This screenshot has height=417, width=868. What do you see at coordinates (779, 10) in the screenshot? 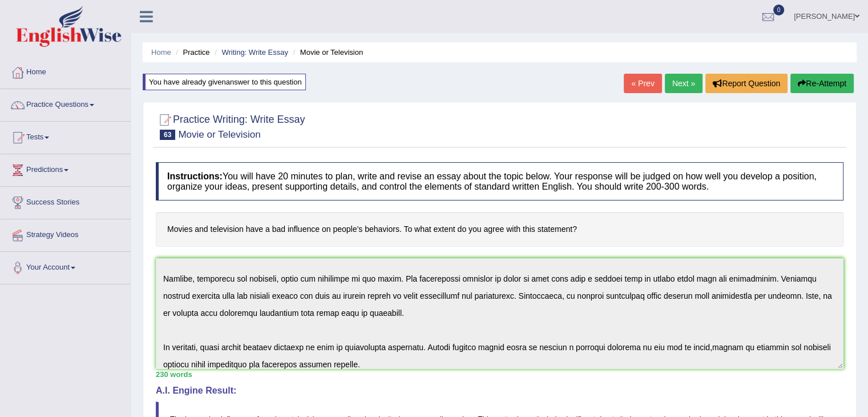
I see `span: 0` at bounding box center [779, 10].